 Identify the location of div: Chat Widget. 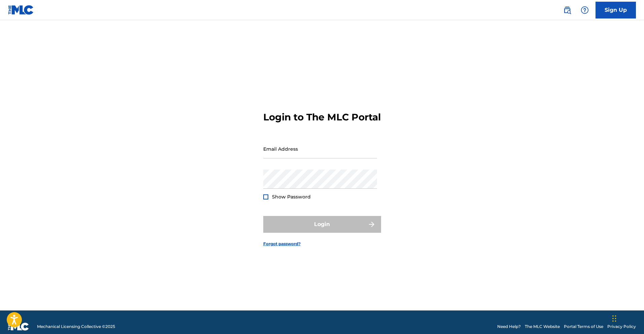
(627, 318).